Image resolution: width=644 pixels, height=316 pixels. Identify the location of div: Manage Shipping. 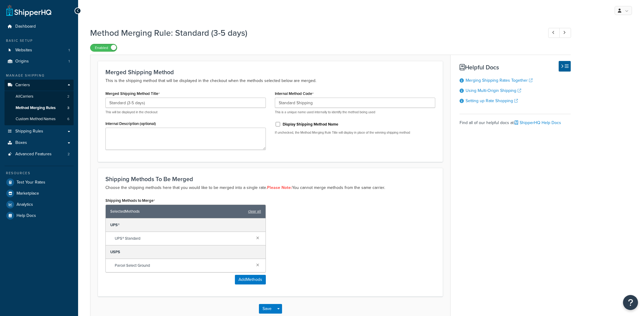
(39, 76).